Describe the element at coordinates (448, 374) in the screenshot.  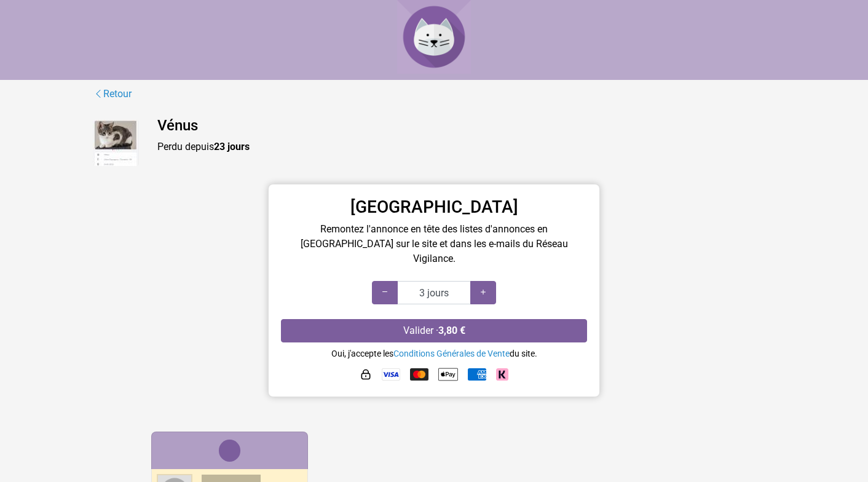
I see `img: Apple Pay` at that location.